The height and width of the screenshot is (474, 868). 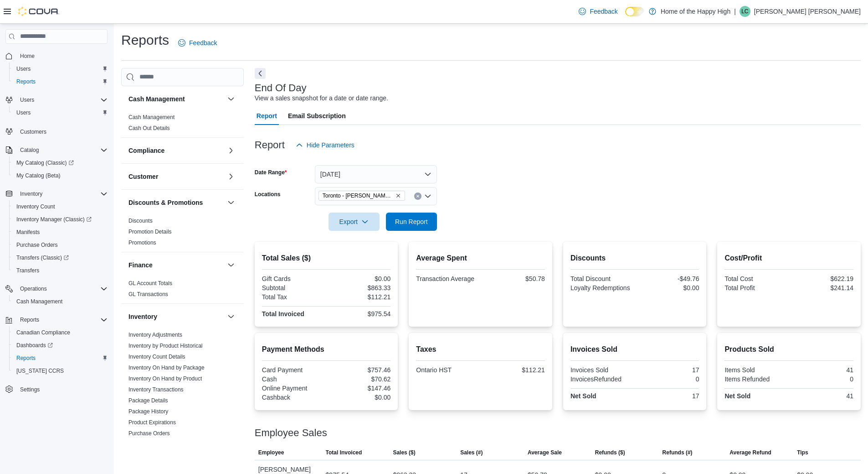 What do you see at coordinates (755, 379) in the screenshot?
I see `div: Items Refunded` at bounding box center [755, 379].